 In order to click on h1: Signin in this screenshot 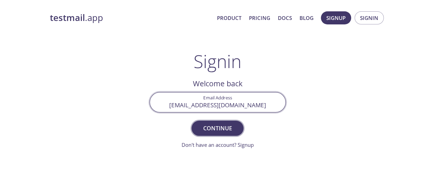, I will do `click(217, 61)`.